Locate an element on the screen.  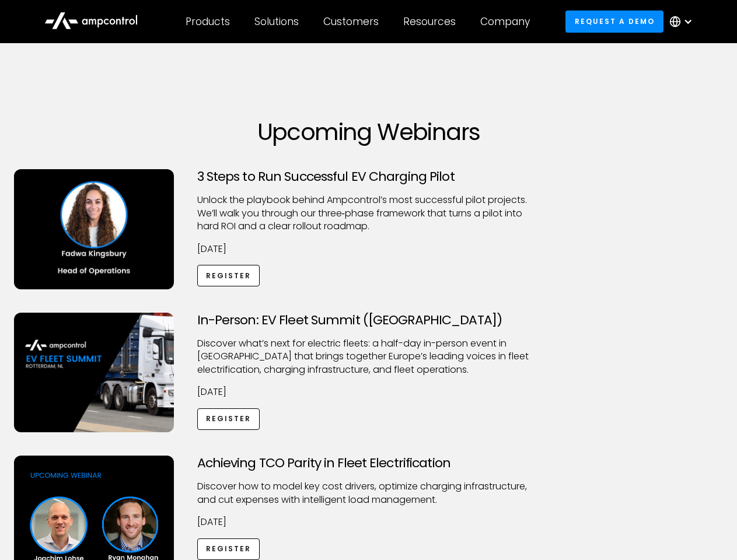
div: Company is located at coordinates (505, 21).